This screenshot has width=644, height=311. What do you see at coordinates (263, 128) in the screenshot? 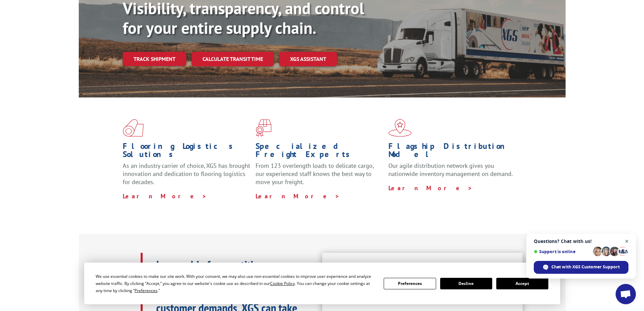
I see `img: xgs-icon-focused-on-flooring-red` at bounding box center [263, 128].